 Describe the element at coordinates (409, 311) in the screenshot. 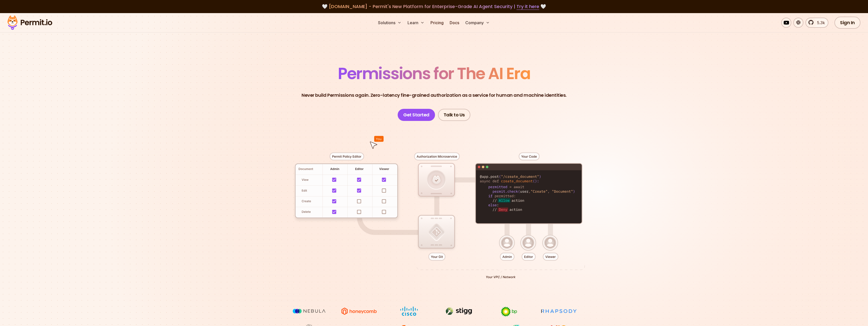

I see `img: Cisco` at that location.